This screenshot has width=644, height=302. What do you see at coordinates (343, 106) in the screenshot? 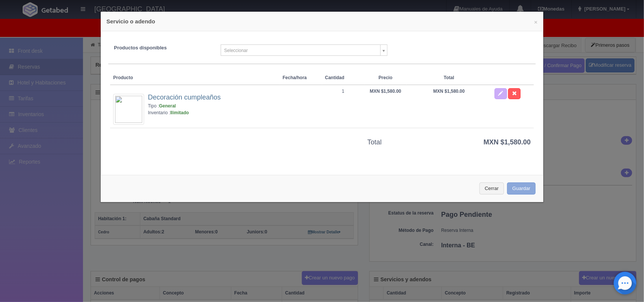
I see `td: 1` at bounding box center [343, 106].